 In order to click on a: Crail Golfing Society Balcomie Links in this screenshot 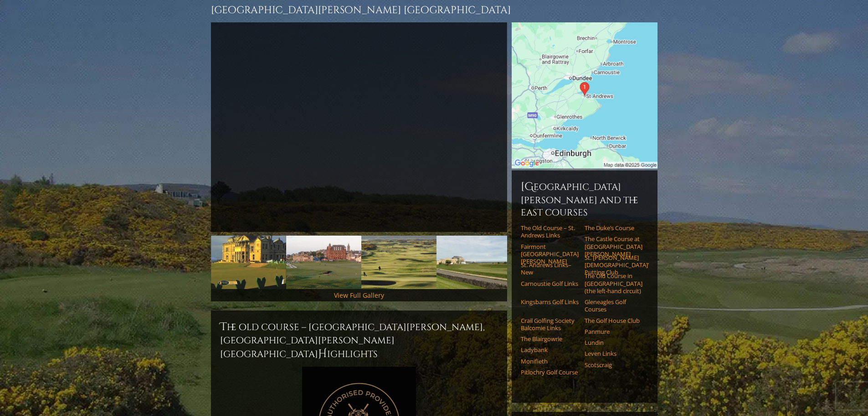, I will do `click(550, 324)`.